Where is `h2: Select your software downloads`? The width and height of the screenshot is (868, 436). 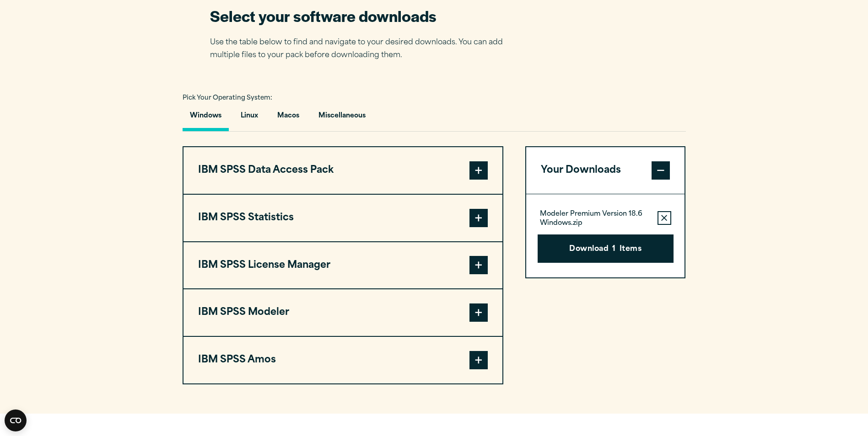
h2: Select your software downloads is located at coordinates (363, 16).